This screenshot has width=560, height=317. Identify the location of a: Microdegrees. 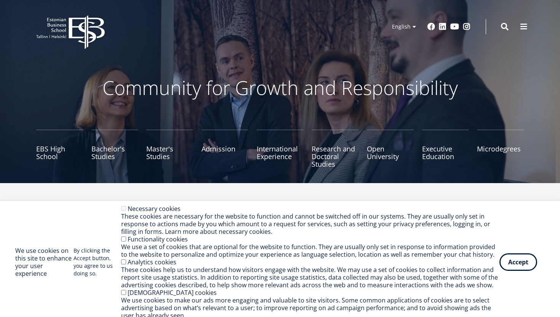
(500, 149).